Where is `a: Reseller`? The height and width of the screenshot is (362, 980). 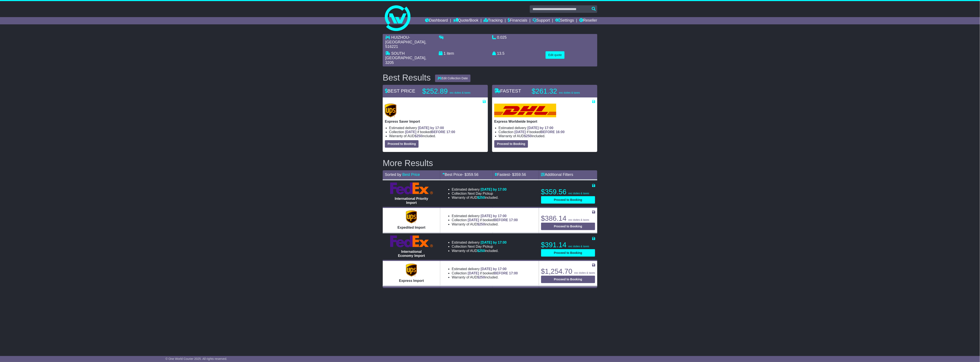
a: Reseller is located at coordinates (588, 21).